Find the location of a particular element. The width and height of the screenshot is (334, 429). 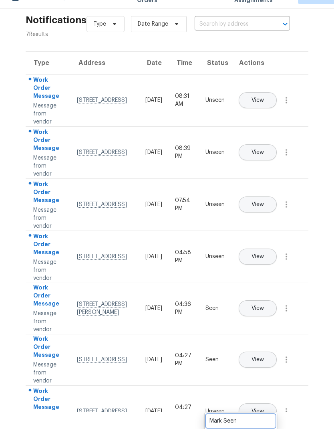

span: Date Range is located at coordinates (153, 24).